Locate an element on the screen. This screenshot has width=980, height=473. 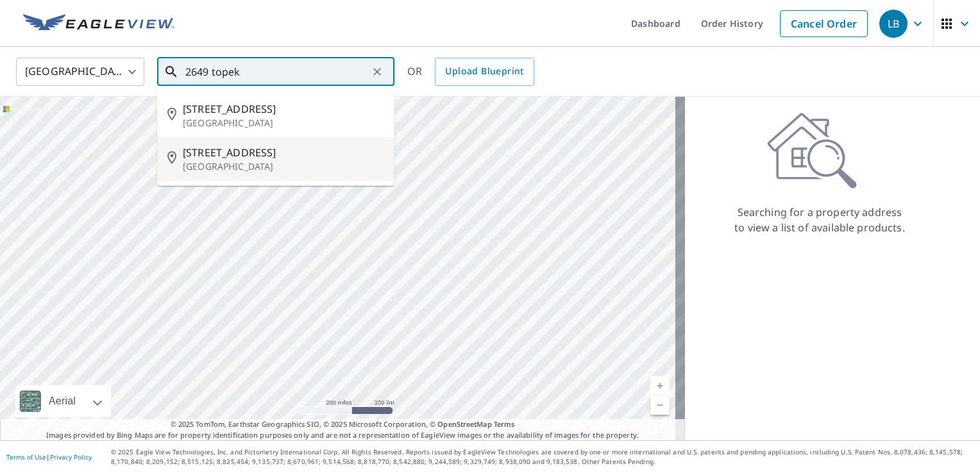
div: OR is located at coordinates (471, 72).